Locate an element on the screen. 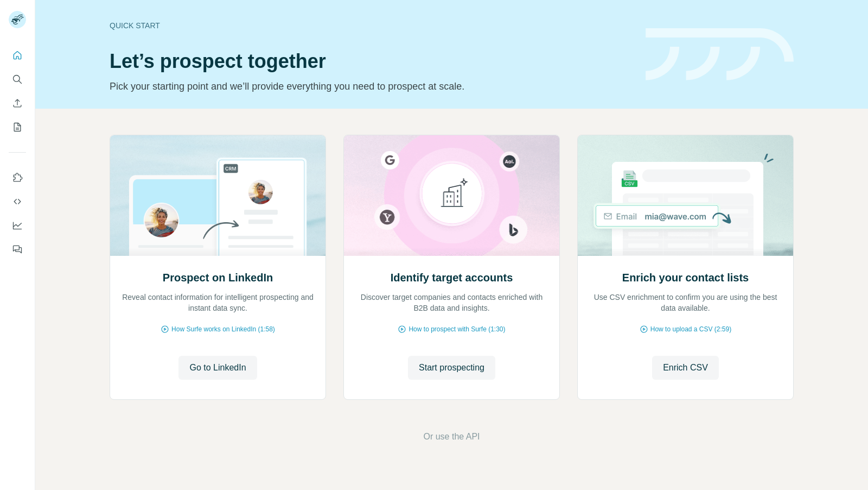 Image resolution: width=868 pixels, height=490 pixels. img: banner is located at coordinates (719, 54).